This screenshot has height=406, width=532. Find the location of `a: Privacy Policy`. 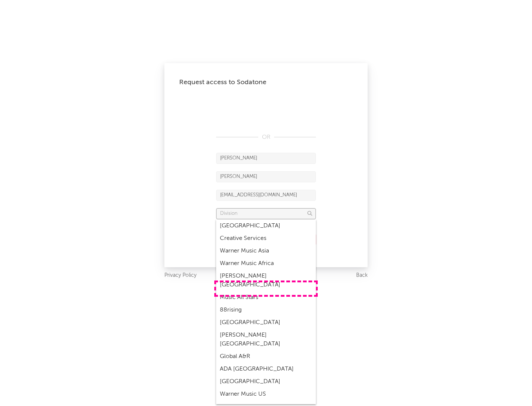

a: Privacy Policy is located at coordinates (180, 276).